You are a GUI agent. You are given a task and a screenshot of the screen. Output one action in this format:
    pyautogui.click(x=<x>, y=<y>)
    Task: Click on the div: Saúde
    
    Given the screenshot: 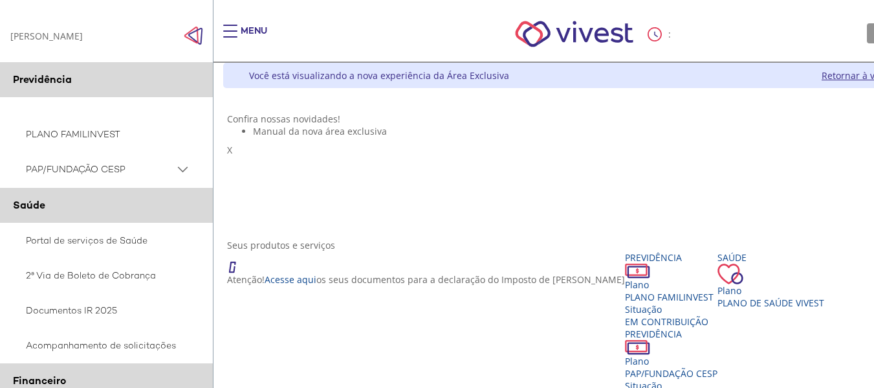 What is the action you would take?
    pyautogui.click(x=771, y=257)
    